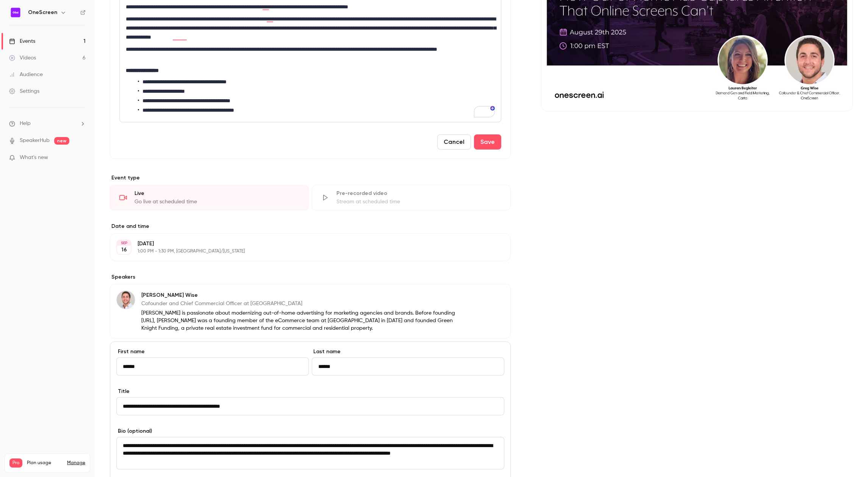  Describe the element at coordinates (310, 226) in the screenshot. I see `label: Date and time` at that location.